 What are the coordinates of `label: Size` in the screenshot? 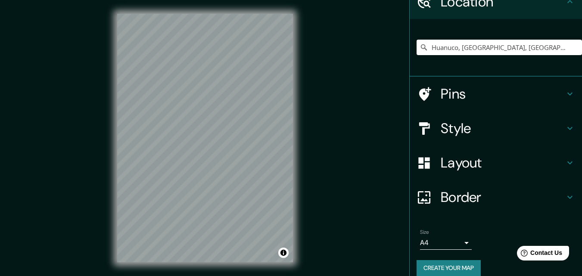 It's located at (424, 232).